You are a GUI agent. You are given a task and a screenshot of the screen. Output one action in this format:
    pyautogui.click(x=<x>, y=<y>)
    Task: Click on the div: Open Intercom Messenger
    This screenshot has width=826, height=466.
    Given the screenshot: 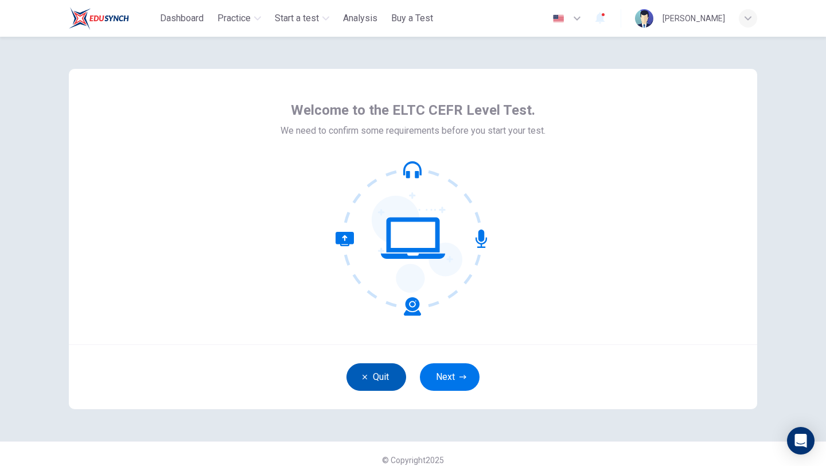 What is the action you would take?
    pyautogui.click(x=801, y=440)
    